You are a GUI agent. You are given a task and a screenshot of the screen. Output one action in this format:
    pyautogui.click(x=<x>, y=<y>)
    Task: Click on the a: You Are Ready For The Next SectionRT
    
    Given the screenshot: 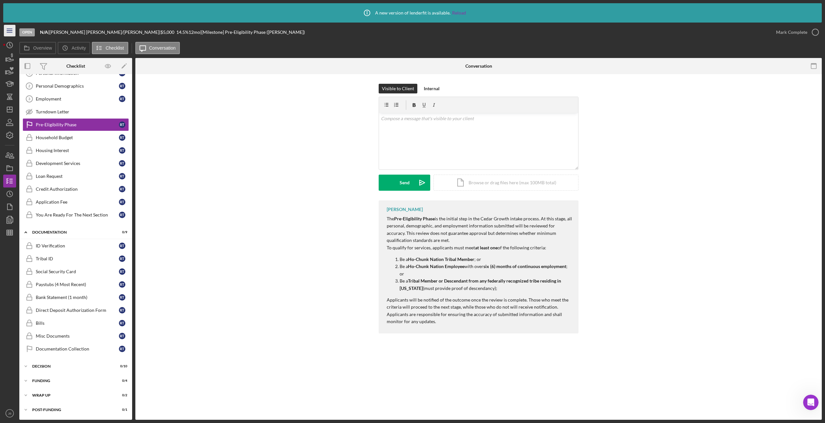 What is the action you would take?
    pyautogui.click(x=76, y=215)
    